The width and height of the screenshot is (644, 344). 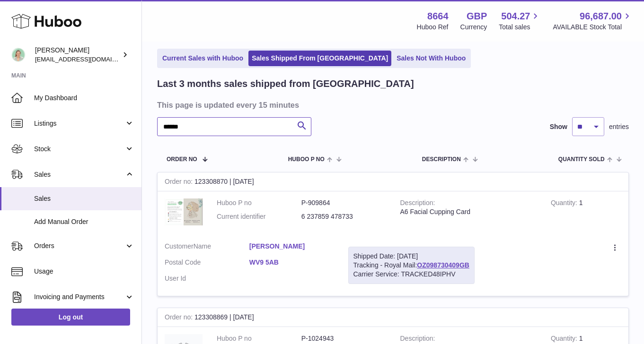 What do you see at coordinates (85, 222) in the screenshot?
I see `span: Add Manual Order` at bounding box center [85, 222].